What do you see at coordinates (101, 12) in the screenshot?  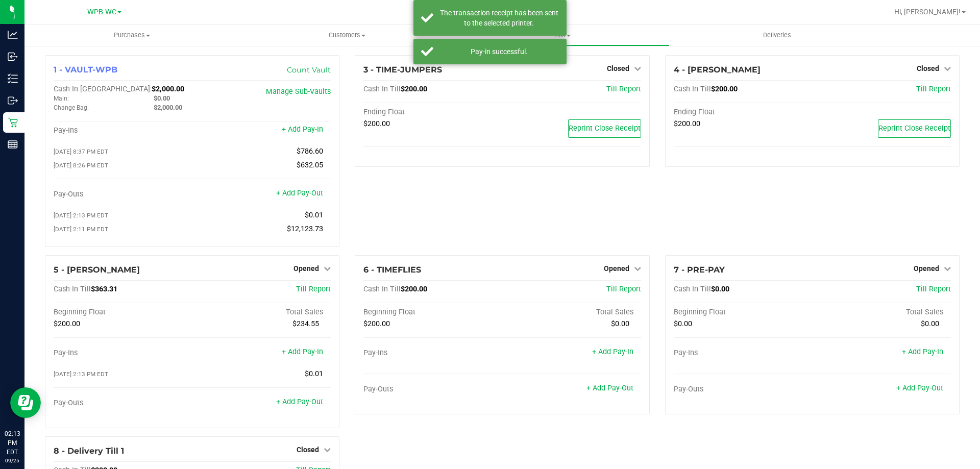 I see `span: WPB WC` at bounding box center [101, 12].